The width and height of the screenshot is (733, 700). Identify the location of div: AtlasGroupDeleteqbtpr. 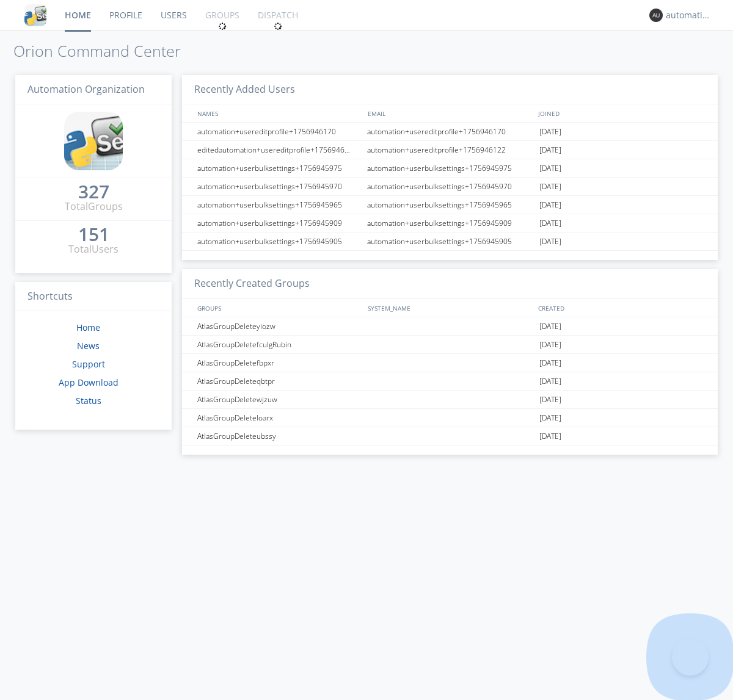
(279, 381).